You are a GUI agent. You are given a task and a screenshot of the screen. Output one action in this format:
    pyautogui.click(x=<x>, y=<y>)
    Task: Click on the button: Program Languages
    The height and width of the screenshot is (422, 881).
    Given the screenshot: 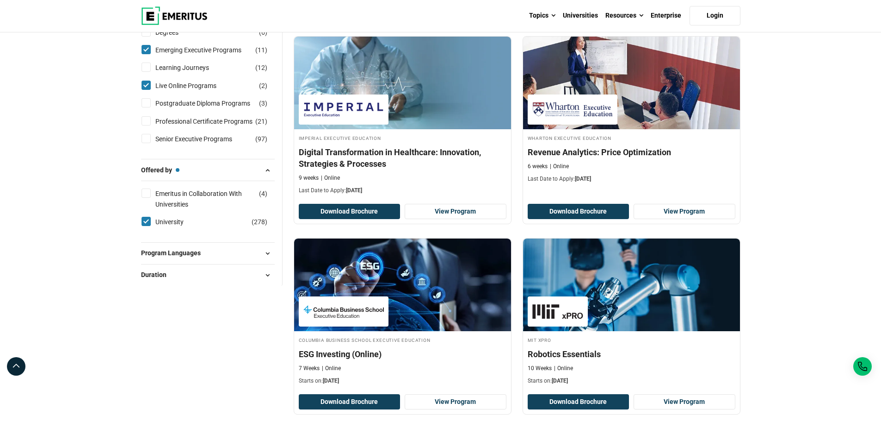 What is the action you would take?
    pyautogui.click(x=208, y=253)
    